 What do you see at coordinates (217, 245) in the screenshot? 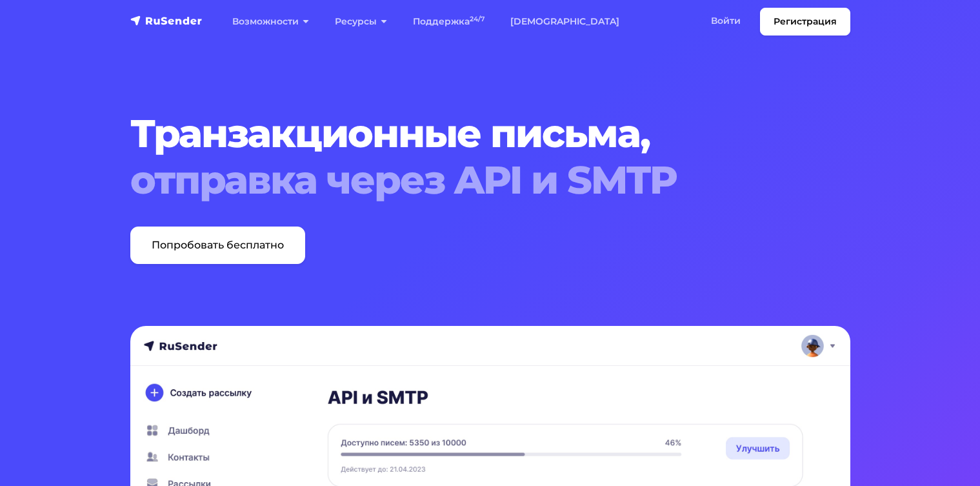
I see `a: Попробовать бесплатно` at bounding box center [217, 245].